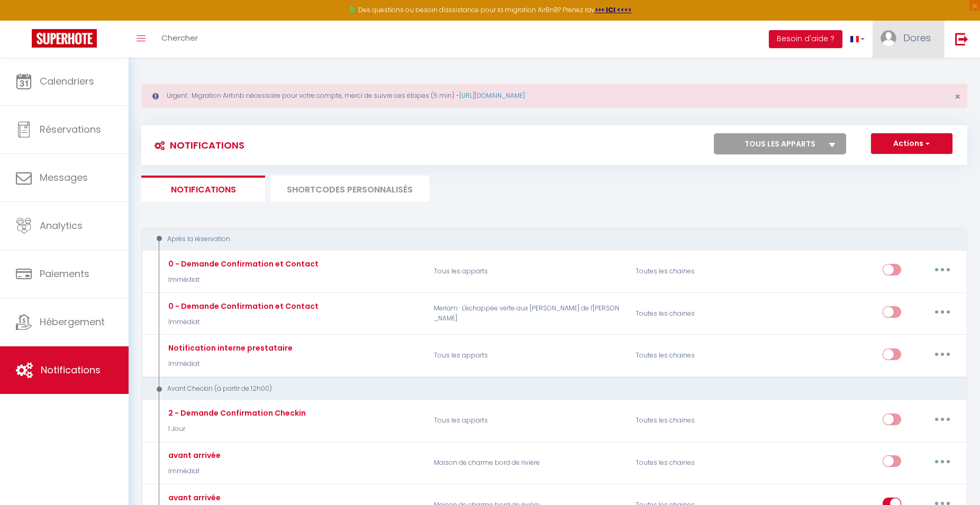  What do you see at coordinates (204, 189) in the screenshot?
I see `li: Notifications` at bounding box center [204, 189].